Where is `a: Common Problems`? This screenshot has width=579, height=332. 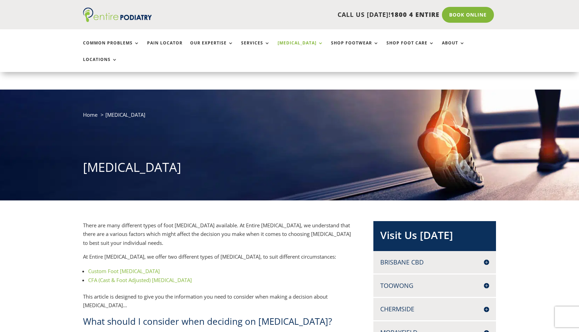 a: Common Problems is located at coordinates (111, 48).